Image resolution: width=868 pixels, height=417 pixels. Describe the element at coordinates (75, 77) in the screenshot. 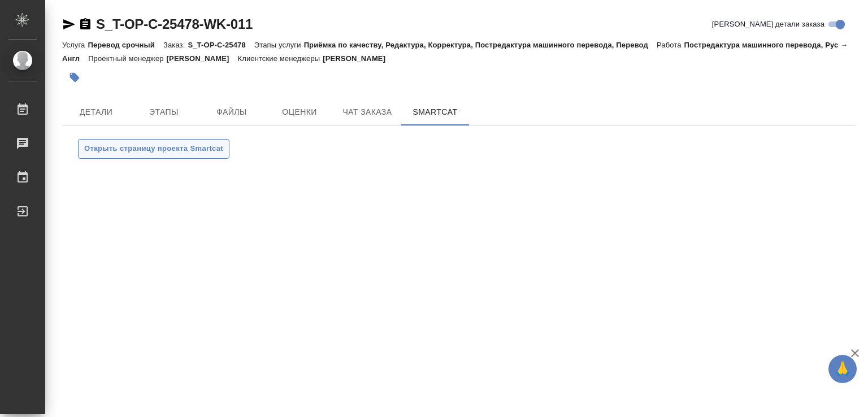

I see `button: Добавить тэг` at that location.